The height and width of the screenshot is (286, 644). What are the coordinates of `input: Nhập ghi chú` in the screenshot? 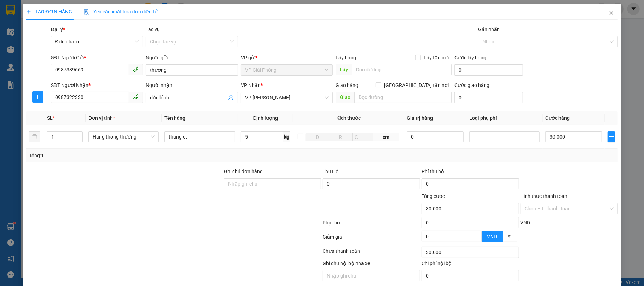 It's located at (371, 276).